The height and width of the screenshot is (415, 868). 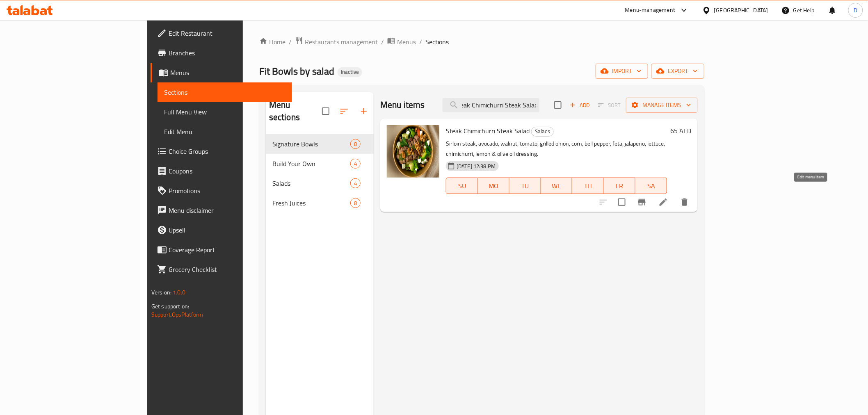 I want to click on span: Steak Chimichurri Steak Salad, so click(x=487, y=131).